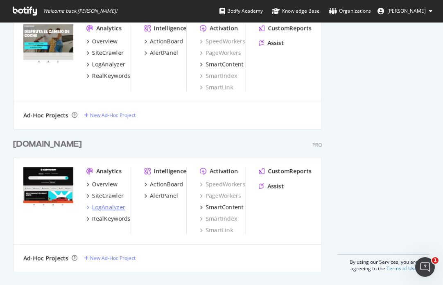 This screenshot has height=285, width=443. What do you see at coordinates (384, 263) in the screenshot?
I see `div: By using our Services, you are agreeing to the` at bounding box center [384, 263].